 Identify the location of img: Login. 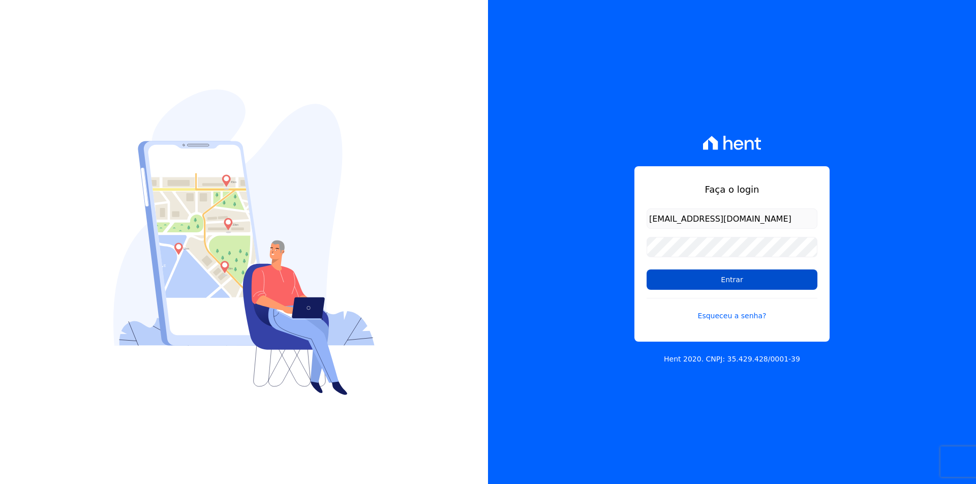
(244, 242).